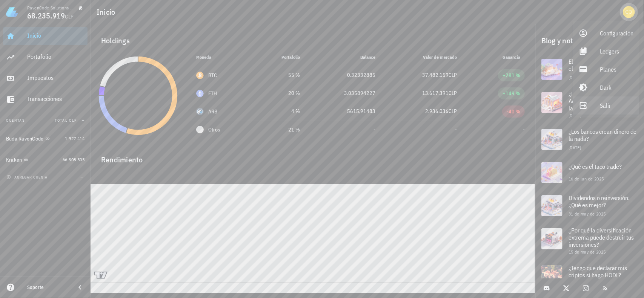 This screenshot has height=298, width=644. What do you see at coordinates (590, 276) in the screenshot?
I see `a: ¿Tengo que declarar mis criptos si hago HODL?` at bounding box center [590, 276].